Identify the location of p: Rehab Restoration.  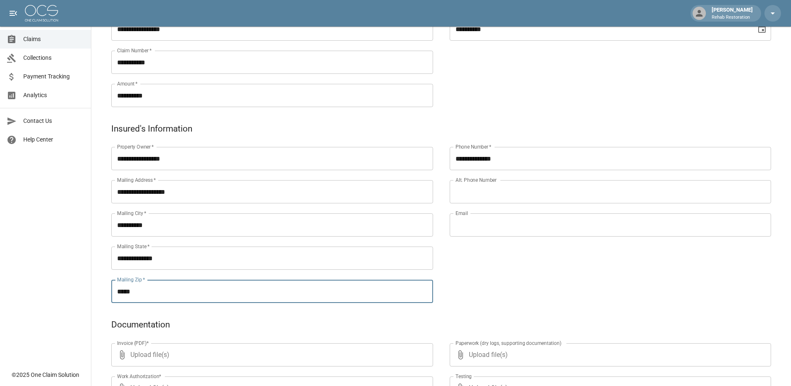
(732, 17).